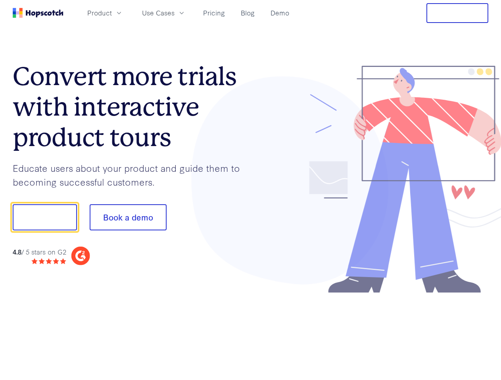 The height and width of the screenshot is (380, 501). What do you see at coordinates (128, 218) in the screenshot?
I see `button: Book a demo` at bounding box center [128, 218].